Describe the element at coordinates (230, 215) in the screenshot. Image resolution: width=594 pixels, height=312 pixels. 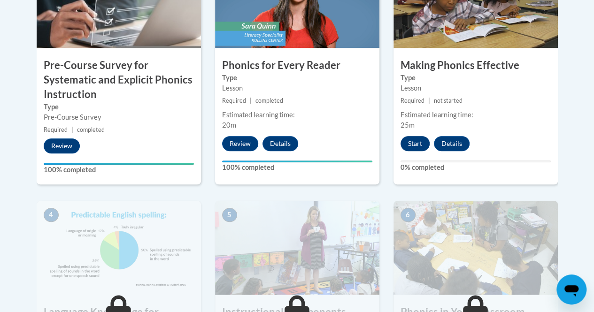
I see `span: 5` at that location.